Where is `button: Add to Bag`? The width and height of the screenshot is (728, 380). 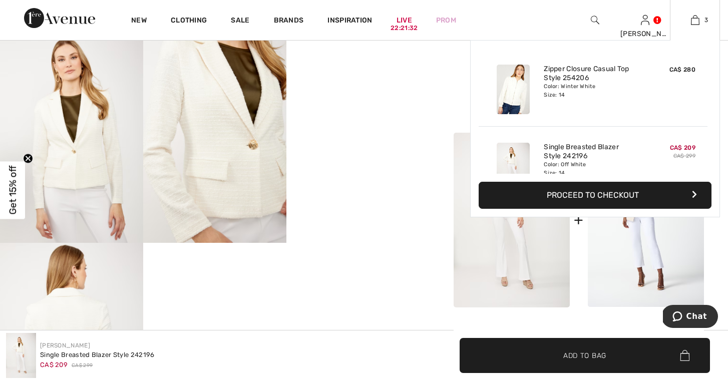 button: Add to Bag is located at coordinates (585, 355).